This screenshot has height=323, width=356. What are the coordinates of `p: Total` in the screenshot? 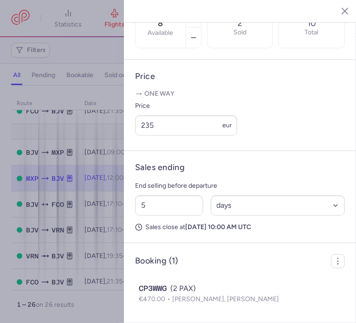 It's located at (312, 32).